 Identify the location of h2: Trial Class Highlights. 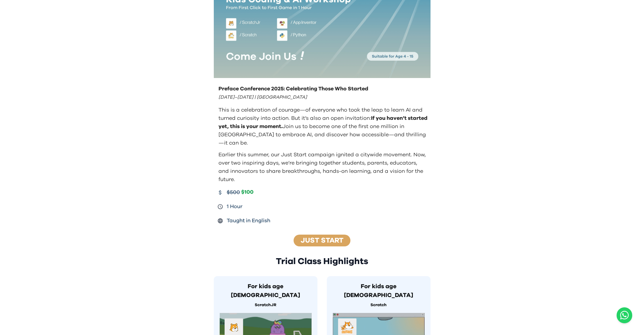
(322, 261).